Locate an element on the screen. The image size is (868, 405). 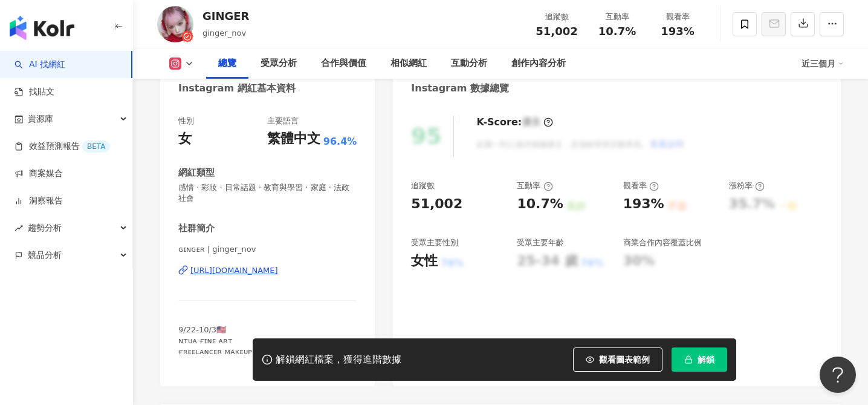
div: 總覽 is located at coordinates (227, 63).